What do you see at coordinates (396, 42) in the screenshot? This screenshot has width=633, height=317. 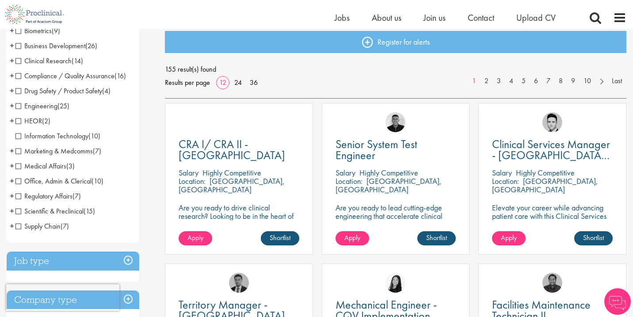 I see `a: Register for alerts` at bounding box center [396, 42].